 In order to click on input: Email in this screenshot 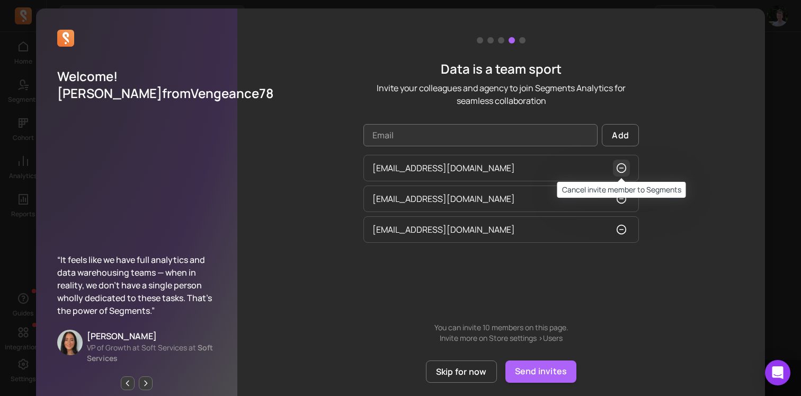, I will do `click(480, 135)`.